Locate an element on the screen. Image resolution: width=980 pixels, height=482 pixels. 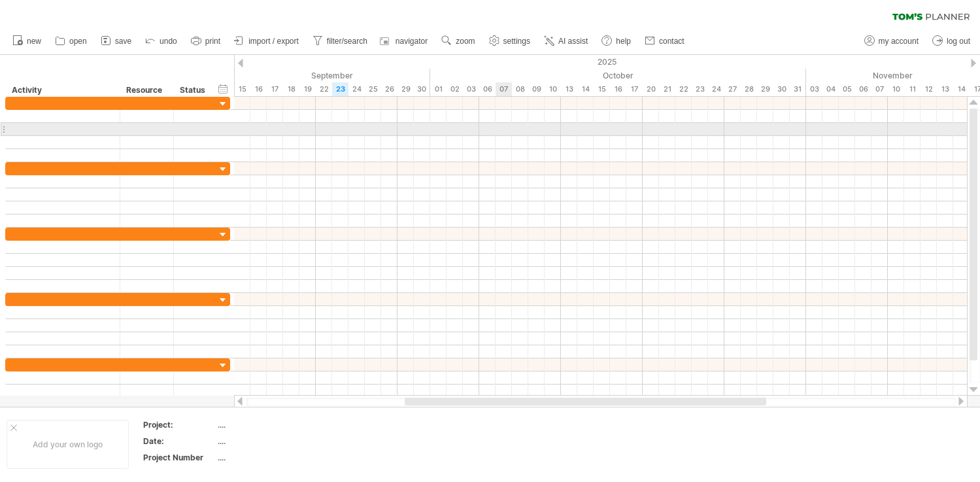
div: Thursday, 23 October 2025 is located at coordinates (700, 89).